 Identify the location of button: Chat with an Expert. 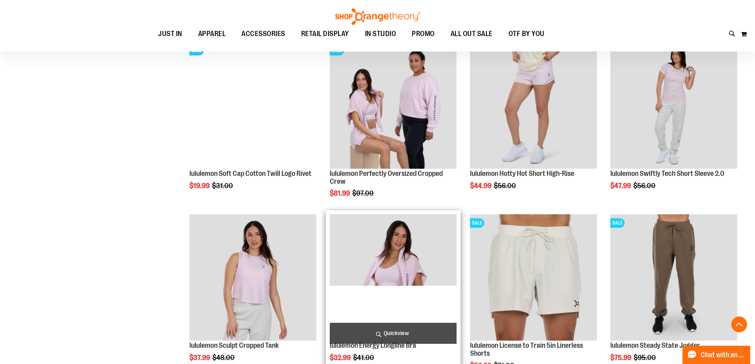
(716, 355).